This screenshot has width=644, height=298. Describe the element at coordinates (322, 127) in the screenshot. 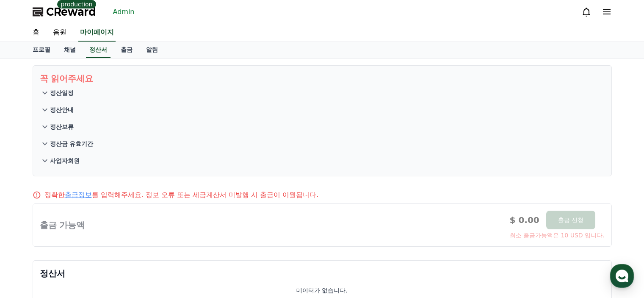

I see `button: 정산보류` at that location.